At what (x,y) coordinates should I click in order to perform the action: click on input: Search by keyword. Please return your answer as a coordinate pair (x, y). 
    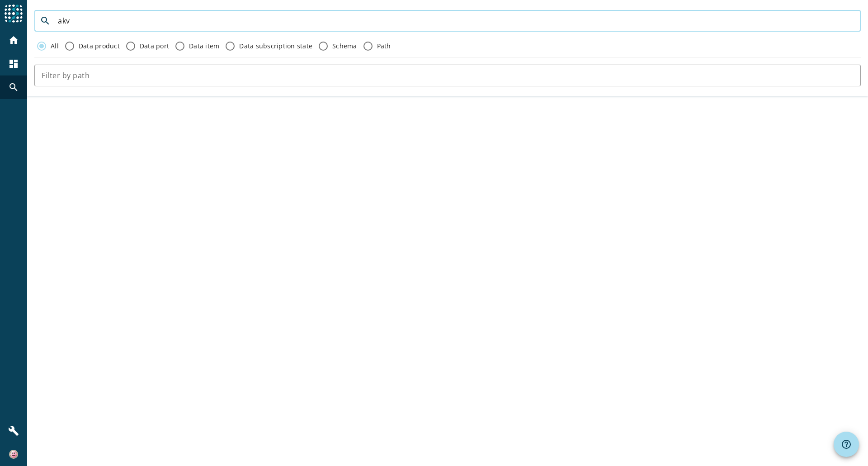
    Looking at the image, I should click on (456, 21).